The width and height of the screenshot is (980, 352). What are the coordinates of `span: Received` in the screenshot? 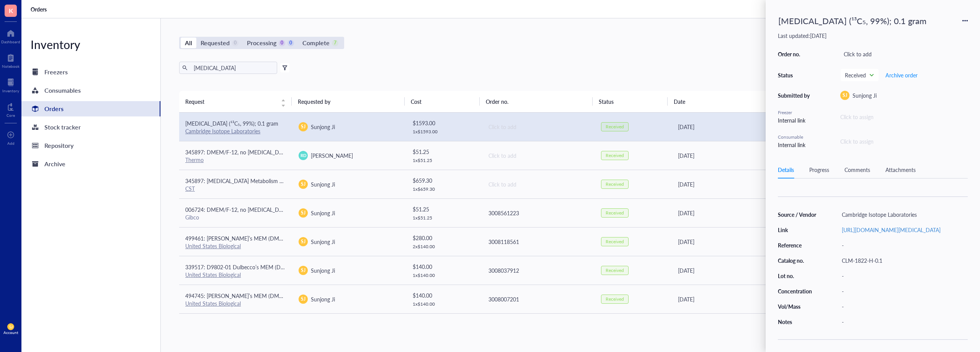 It's located at (858, 75).